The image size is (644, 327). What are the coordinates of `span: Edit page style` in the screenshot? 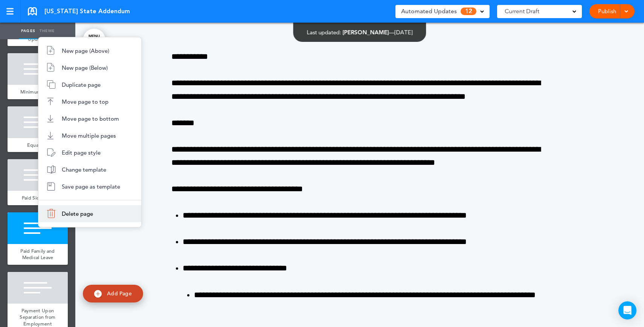 It's located at (81, 152).